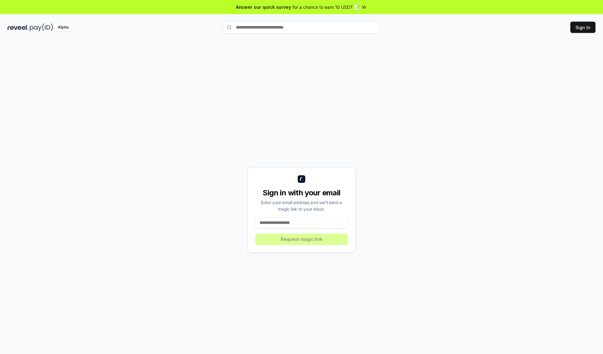  I want to click on div: Enter your email address and we’ll send a magic link to your inbox., so click(301, 206).